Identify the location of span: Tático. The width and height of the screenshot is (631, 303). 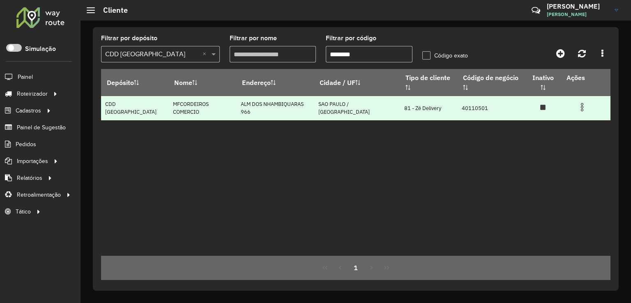
(23, 211).